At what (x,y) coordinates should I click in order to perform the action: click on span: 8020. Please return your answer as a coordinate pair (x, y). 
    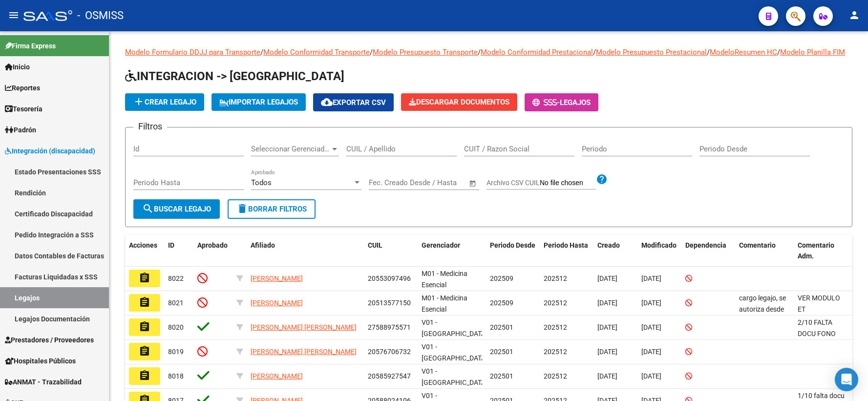
    Looking at the image, I should click on (176, 327).